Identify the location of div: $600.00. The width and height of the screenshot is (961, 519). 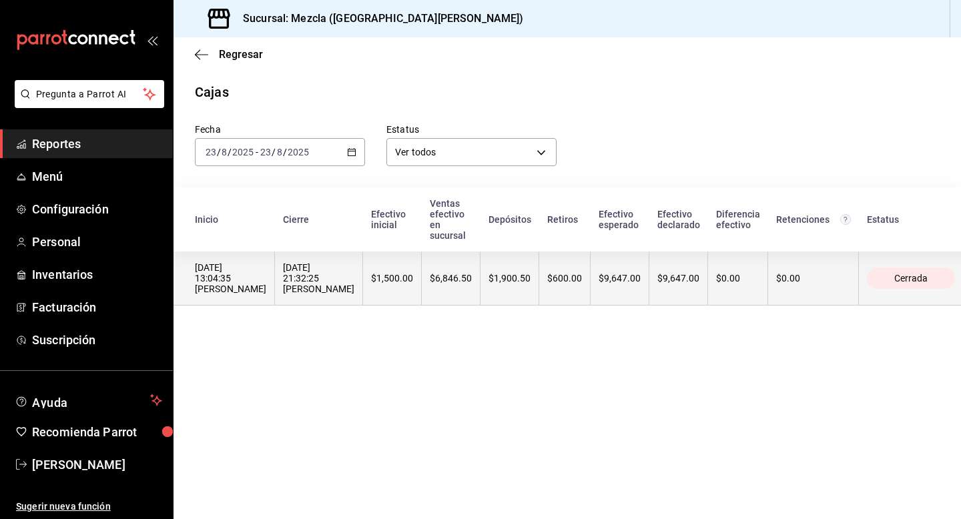
(564, 278).